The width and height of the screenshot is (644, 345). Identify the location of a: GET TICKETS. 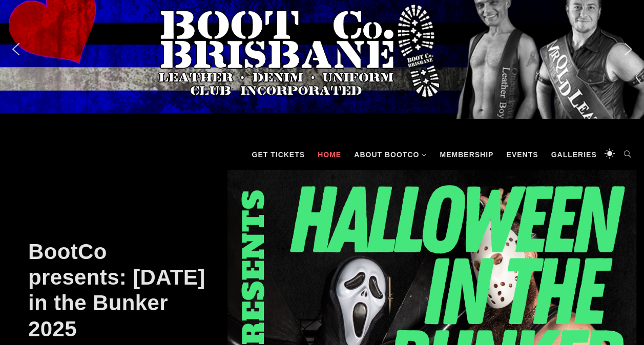
(278, 155).